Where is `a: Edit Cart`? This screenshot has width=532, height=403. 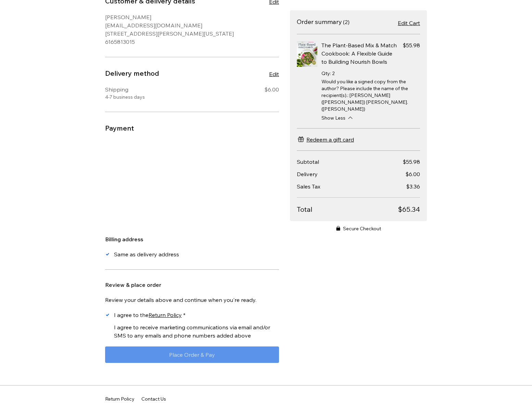
a: Edit Cart is located at coordinates (409, 23).